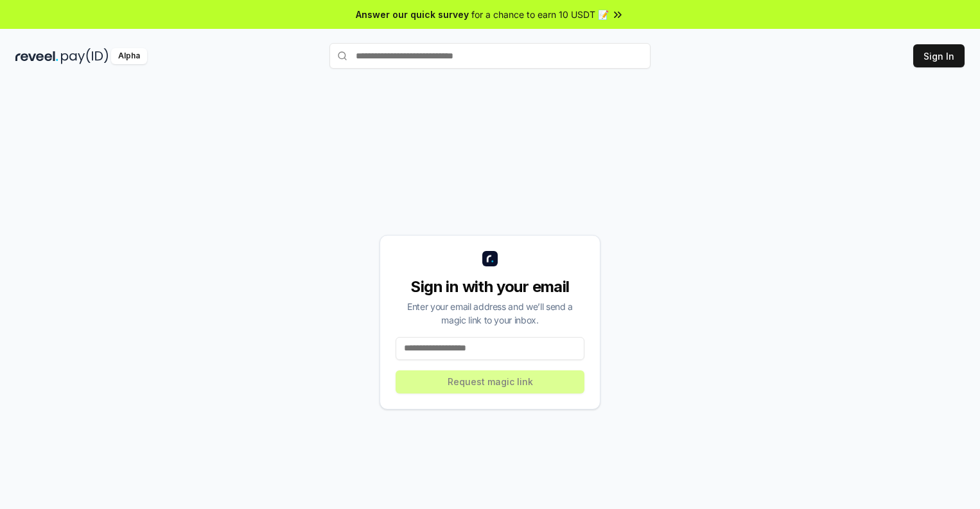 Image resolution: width=980 pixels, height=509 pixels. What do you see at coordinates (490, 314) in the screenshot?
I see `div: Enter your email address and we’ll send a magic link to your inbox.` at bounding box center [490, 314].